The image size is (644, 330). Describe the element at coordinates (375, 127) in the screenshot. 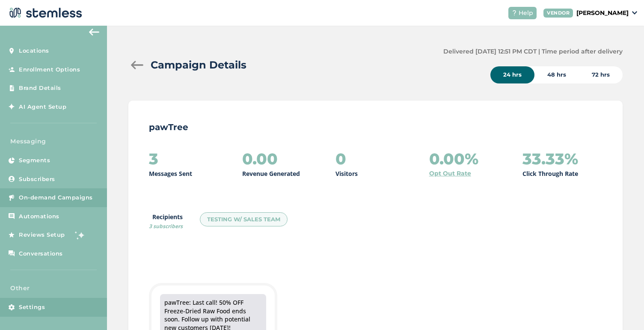

I see `p: pawTree` at that location.